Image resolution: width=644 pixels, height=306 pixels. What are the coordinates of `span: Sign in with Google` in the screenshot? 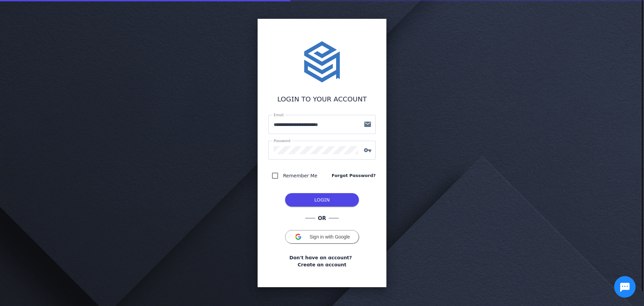 It's located at (330, 237).